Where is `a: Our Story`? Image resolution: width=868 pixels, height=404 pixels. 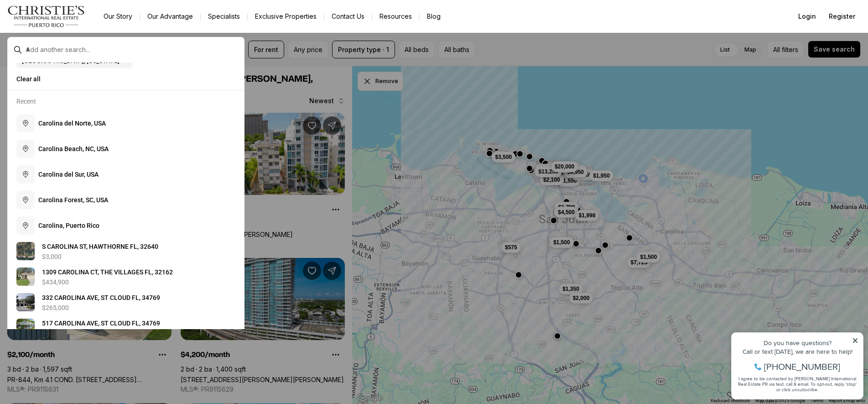 a: Our Story is located at coordinates (117, 16).